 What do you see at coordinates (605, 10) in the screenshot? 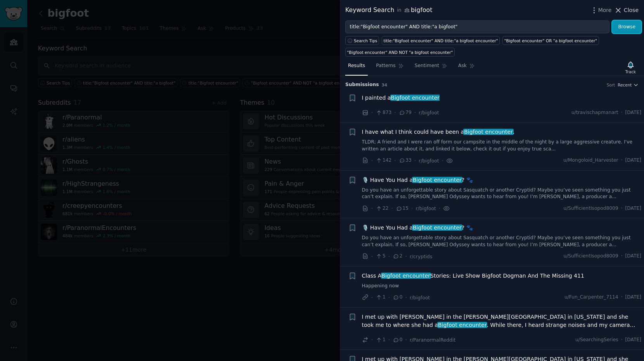
I see `span: More` at bounding box center [605, 10].